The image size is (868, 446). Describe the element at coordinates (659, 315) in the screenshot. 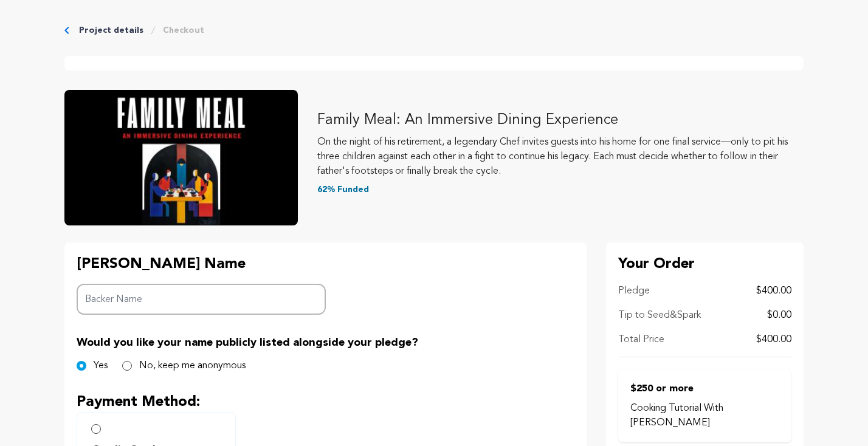

I see `p: Tip to Seed&Spark` at that location.